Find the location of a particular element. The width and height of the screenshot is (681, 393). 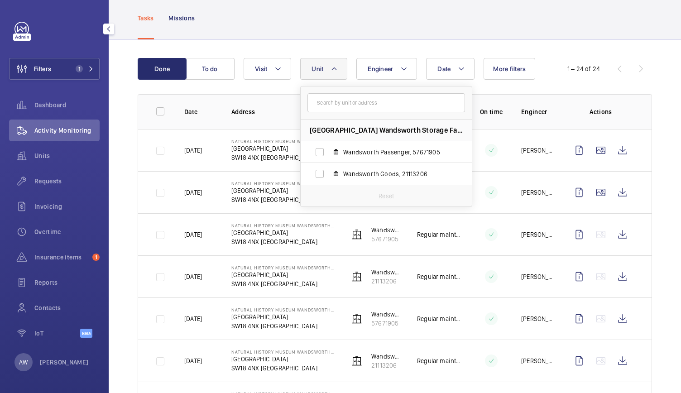

button: Engineer is located at coordinates (387, 69).